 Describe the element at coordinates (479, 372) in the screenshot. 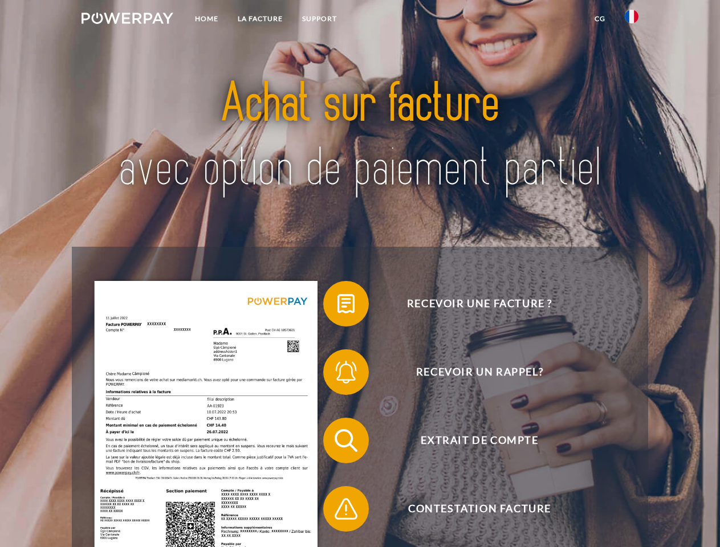

I see `span: Recevoir un rappel?` at that location.